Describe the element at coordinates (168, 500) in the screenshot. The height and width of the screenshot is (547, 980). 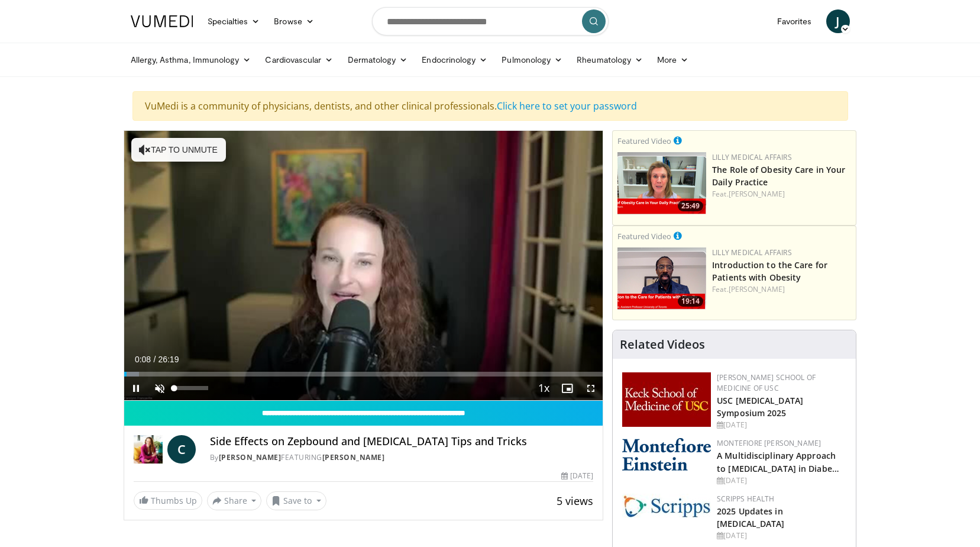
I see `a: Thumbs Up` at that location.